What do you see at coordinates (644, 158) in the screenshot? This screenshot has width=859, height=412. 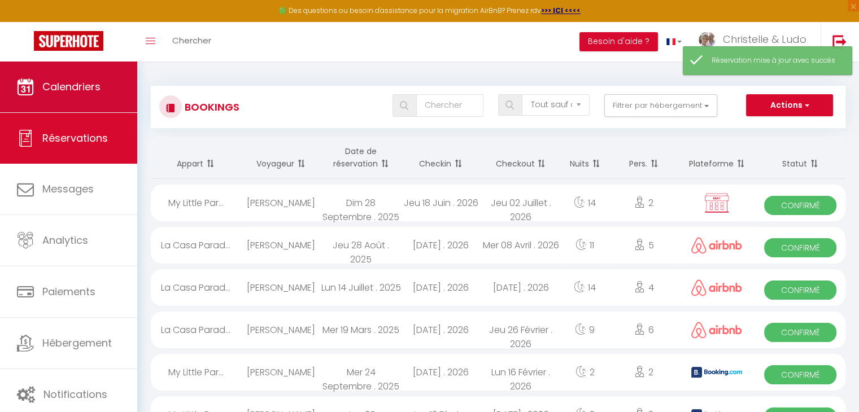 I see `th: Sort by people` at bounding box center [644, 158].